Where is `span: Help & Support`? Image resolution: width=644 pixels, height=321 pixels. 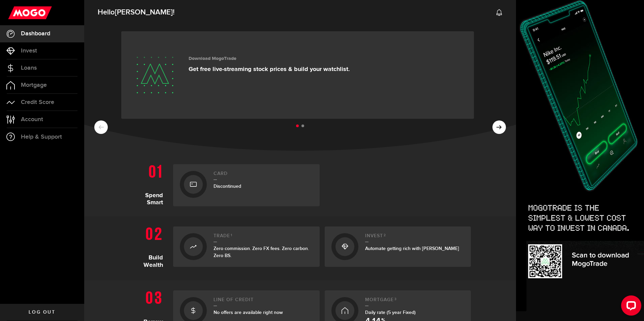 span: Help & Support is located at coordinates (41, 137).